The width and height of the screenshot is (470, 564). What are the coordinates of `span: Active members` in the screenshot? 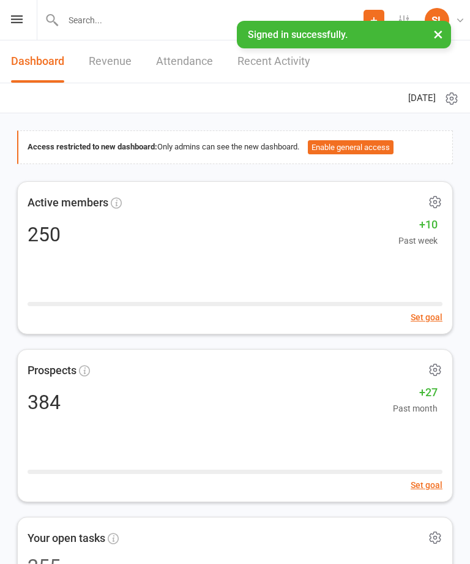 It's located at (68, 203).